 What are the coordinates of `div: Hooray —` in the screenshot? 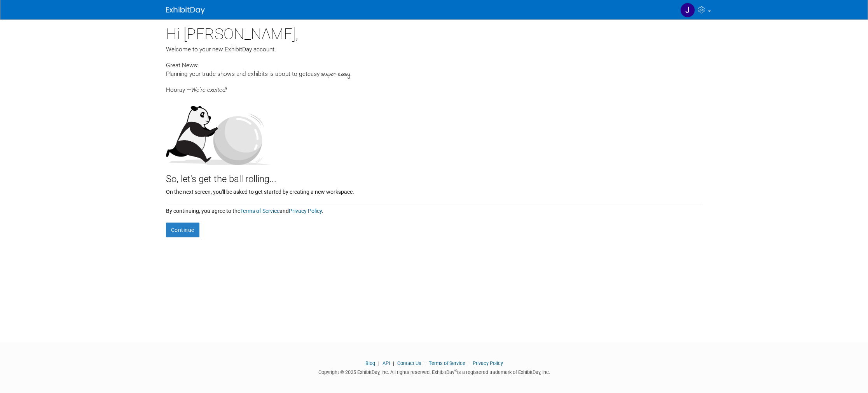 It's located at (434, 86).